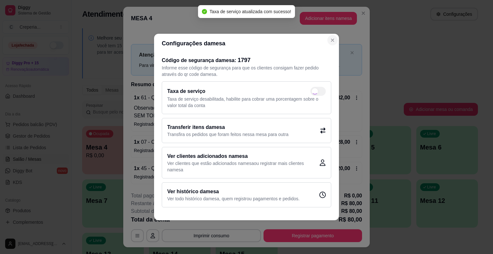 The image size is (493, 254). Describe the element at coordinates (247, 102) in the screenshot. I see `p: Taxa de serviço desabilitada, habilite para cobrar uma porcentagem sobre o valor total da conta` at that location.